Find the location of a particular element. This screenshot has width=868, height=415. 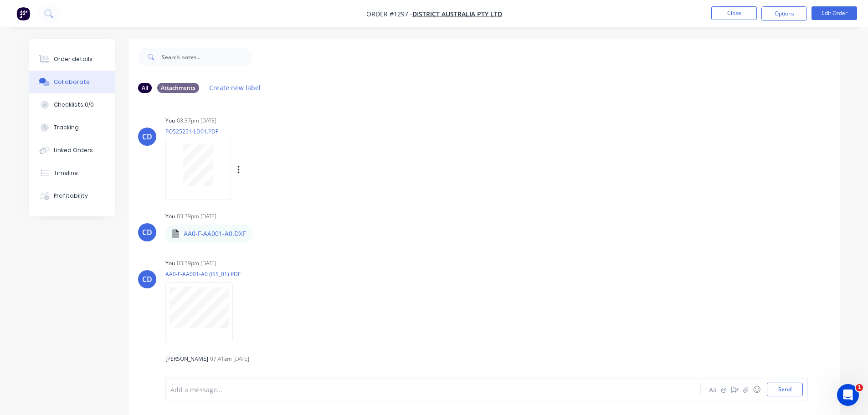

button: Aa is located at coordinates (713, 389).